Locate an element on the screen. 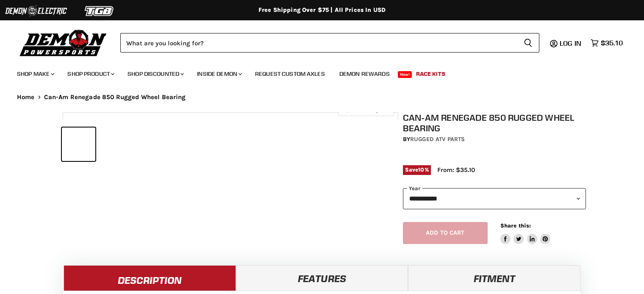 The image size is (644, 294). select: year is located at coordinates (494, 198).